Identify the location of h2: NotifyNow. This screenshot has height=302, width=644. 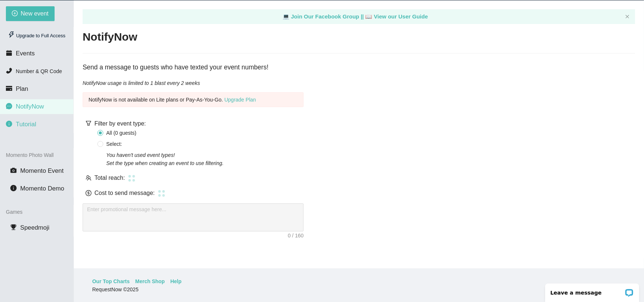
(110, 37).